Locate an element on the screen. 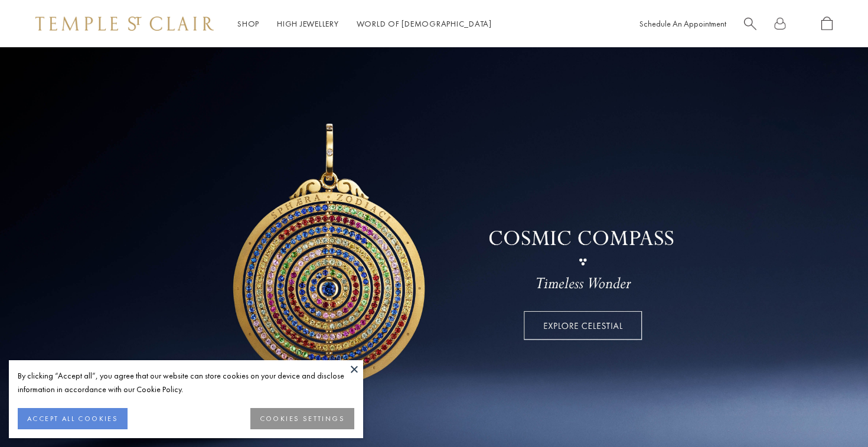 The height and width of the screenshot is (447, 868). button: ACCEPT ALL COOKIES is located at coordinates (73, 418).